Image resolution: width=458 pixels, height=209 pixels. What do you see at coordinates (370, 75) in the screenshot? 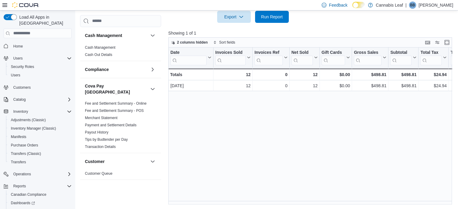
I see `div: $498.81` at bounding box center [370, 75].